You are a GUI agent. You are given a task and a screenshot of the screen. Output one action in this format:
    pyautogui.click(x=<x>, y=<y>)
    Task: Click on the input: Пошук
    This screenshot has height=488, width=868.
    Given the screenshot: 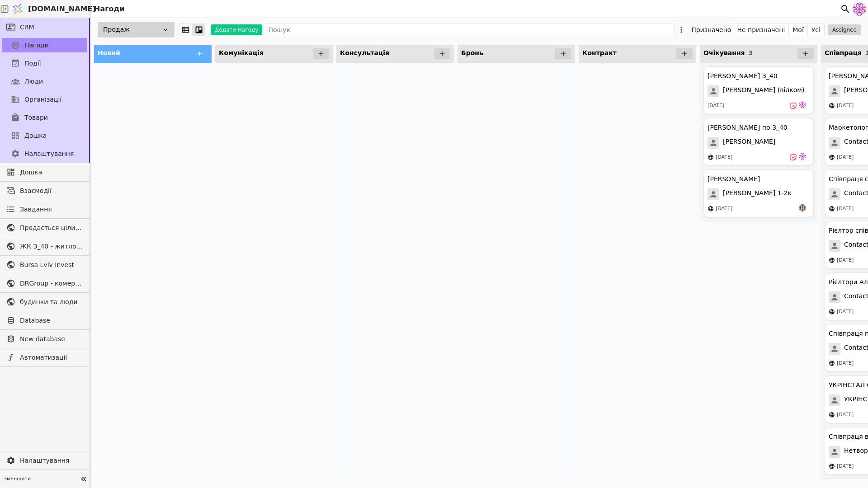 What is the action you would take?
    pyautogui.click(x=470, y=30)
    